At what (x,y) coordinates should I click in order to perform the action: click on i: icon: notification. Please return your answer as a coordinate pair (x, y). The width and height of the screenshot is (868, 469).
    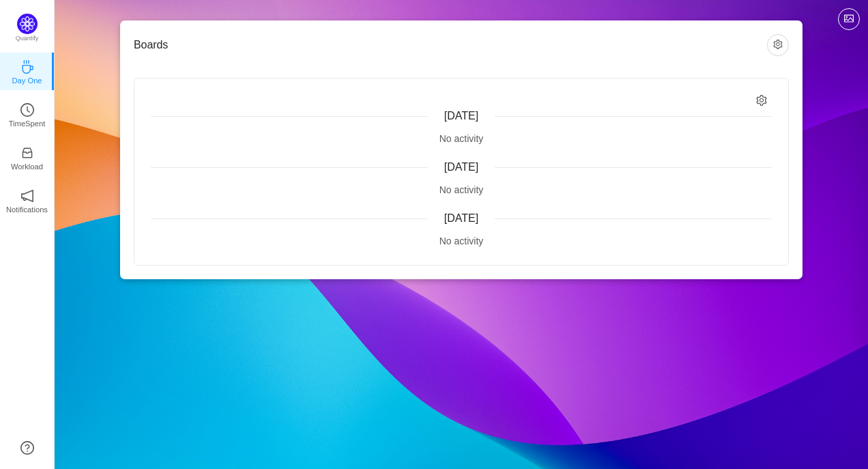
    Looking at the image, I should click on (27, 196).